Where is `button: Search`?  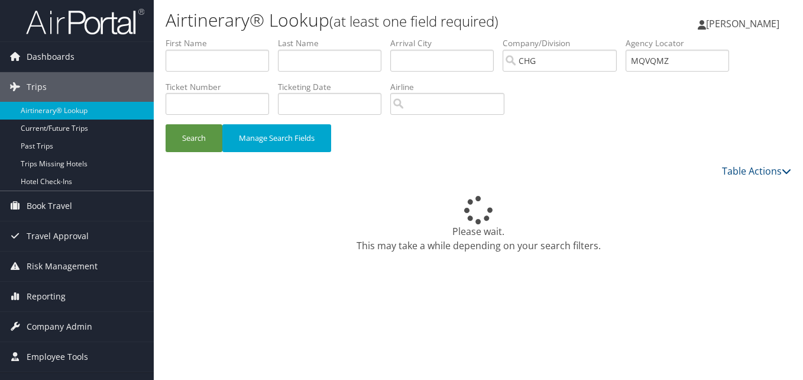 button: Search is located at coordinates (194, 138).